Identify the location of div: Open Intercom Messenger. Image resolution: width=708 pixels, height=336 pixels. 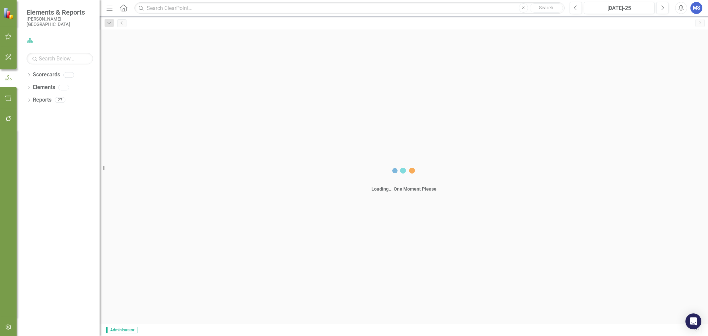
(694, 321).